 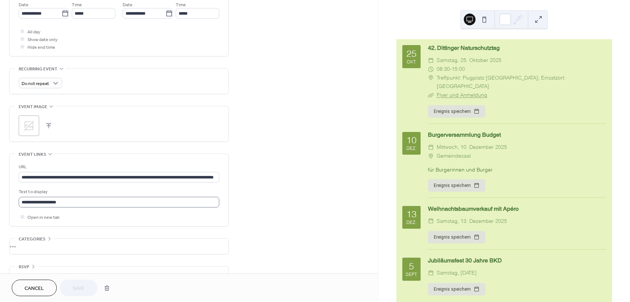 I want to click on div: 5, so click(x=411, y=266).